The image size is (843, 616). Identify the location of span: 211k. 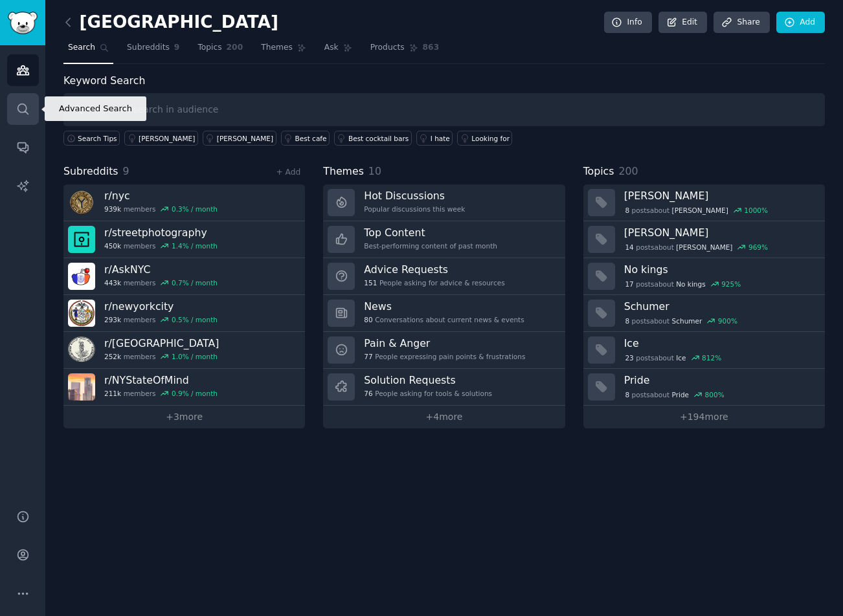
(113, 394).